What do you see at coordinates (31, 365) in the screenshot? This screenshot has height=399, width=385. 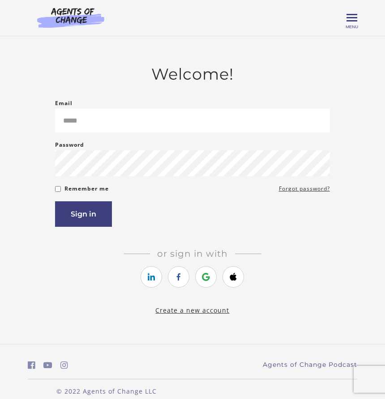 I see `a: https://www.facebook.com/groups/aswbtestprep (Open in a new window)` at bounding box center [31, 365].